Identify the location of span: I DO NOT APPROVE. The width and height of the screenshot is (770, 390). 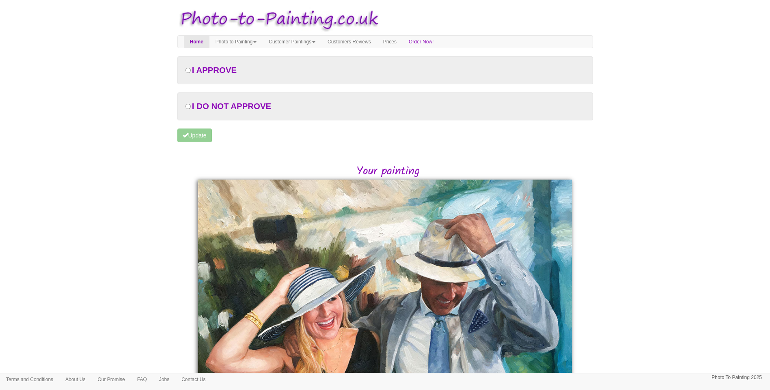
(231, 106).